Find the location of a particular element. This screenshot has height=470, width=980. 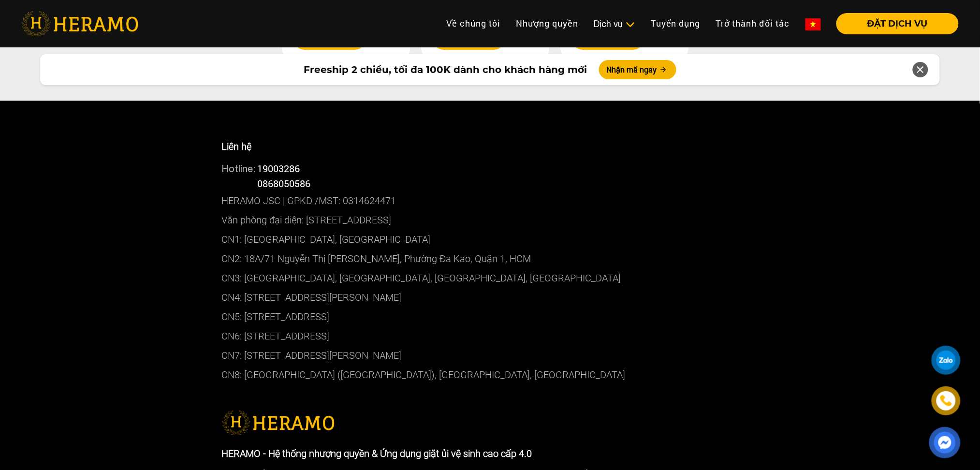

img: heramo-logo.png is located at coordinates (80, 24).